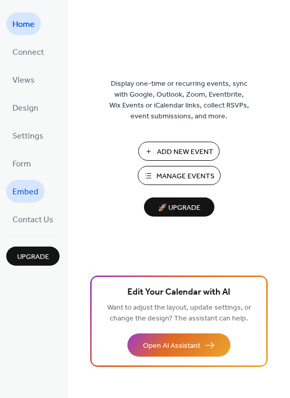  What do you see at coordinates (25, 108) in the screenshot?
I see `a: Design` at bounding box center [25, 108].